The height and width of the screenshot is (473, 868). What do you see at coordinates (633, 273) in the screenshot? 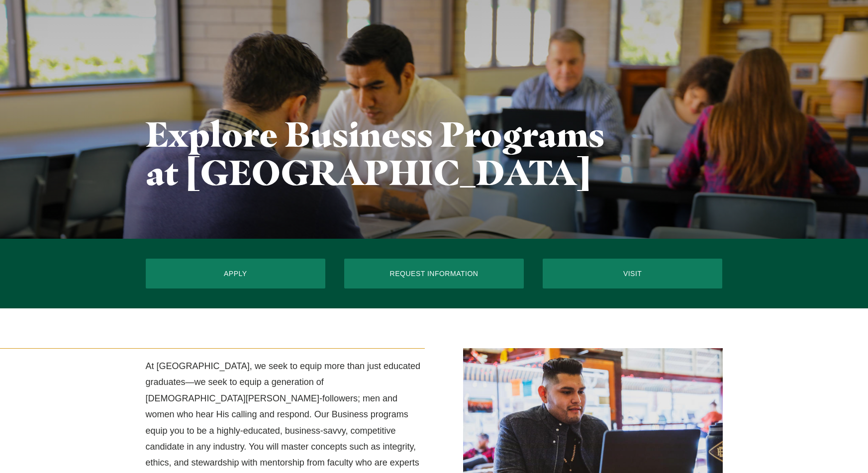
I see `a: Visit` at bounding box center [633, 273].